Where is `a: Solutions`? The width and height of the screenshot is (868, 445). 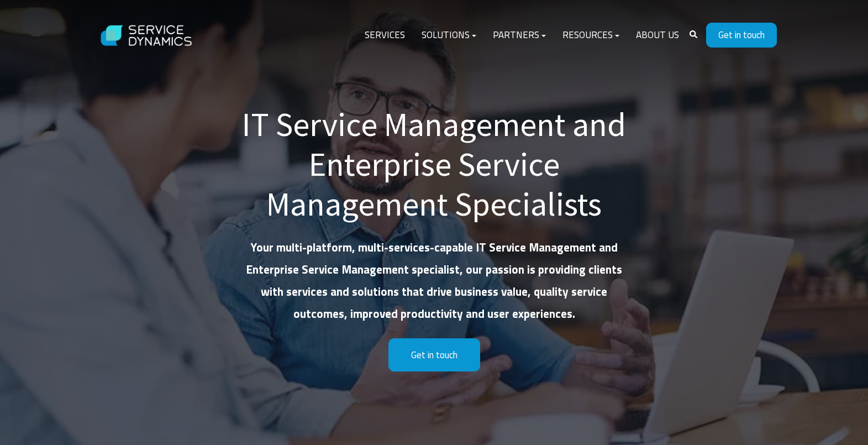 a: Solutions is located at coordinates (448, 35).